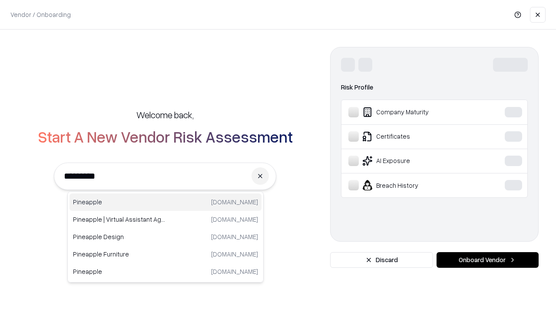  Describe the element at coordinates (119, 219) in the screenshot. I see `p: Pineapple | Virtual Assistant Agency` at that location.